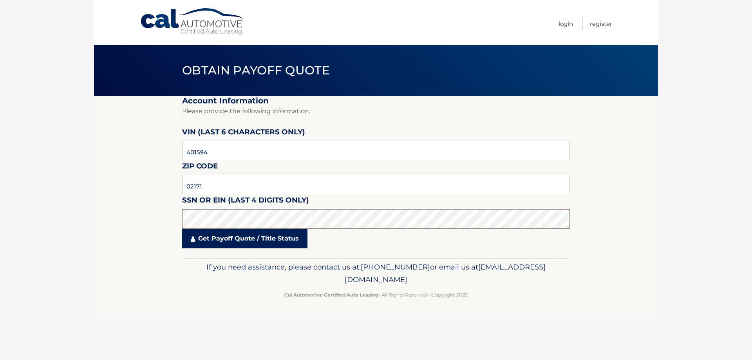  What do you see at coordinates (245, 201) in the screenshot?
I see `label: SSN or EIN (last 4 digits only)` at bounding box center [245, 201].